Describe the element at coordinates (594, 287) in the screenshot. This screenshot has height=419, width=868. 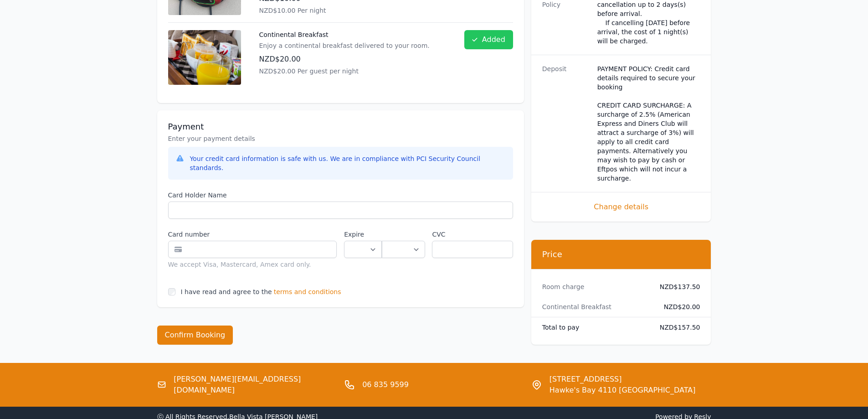
I see `dt: Room charge` at that location.